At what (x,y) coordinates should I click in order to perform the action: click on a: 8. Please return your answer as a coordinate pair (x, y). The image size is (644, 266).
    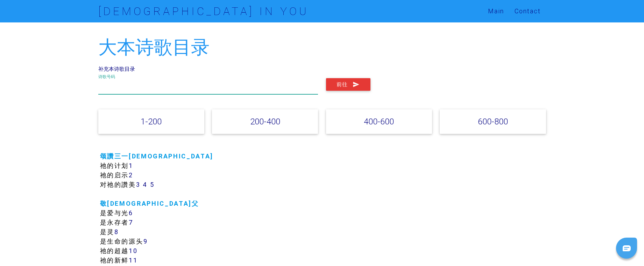
    Looking at the image, I should click on (117, 232).